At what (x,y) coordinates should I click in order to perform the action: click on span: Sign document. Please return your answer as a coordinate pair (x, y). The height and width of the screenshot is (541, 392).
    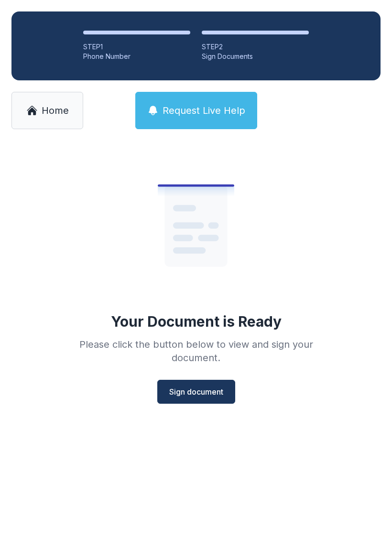
    Looking at the image, I should click on (196, 392).